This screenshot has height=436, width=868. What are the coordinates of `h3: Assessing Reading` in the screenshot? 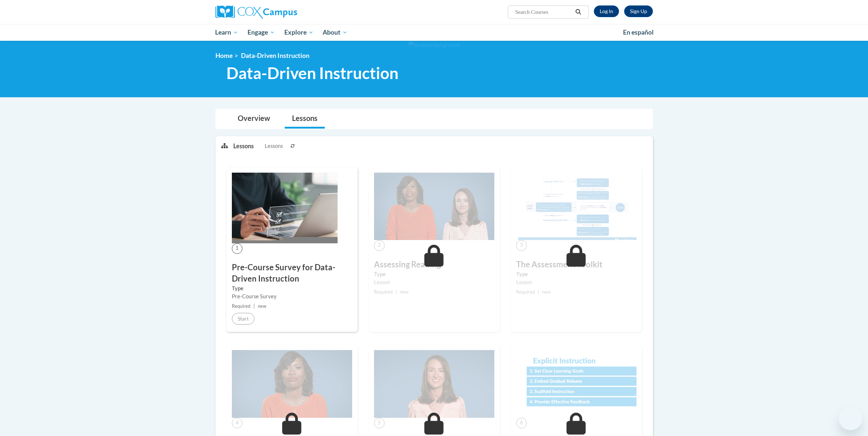 It's located at (434, 264).